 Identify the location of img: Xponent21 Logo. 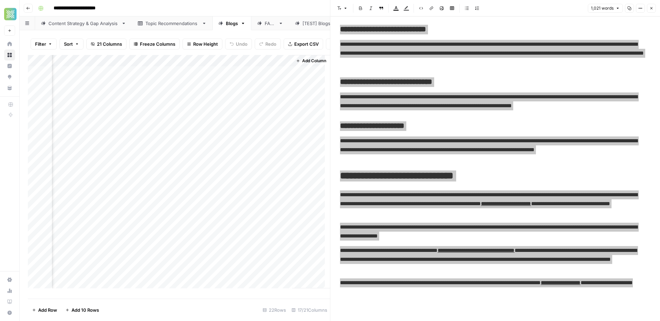
(10, 14).